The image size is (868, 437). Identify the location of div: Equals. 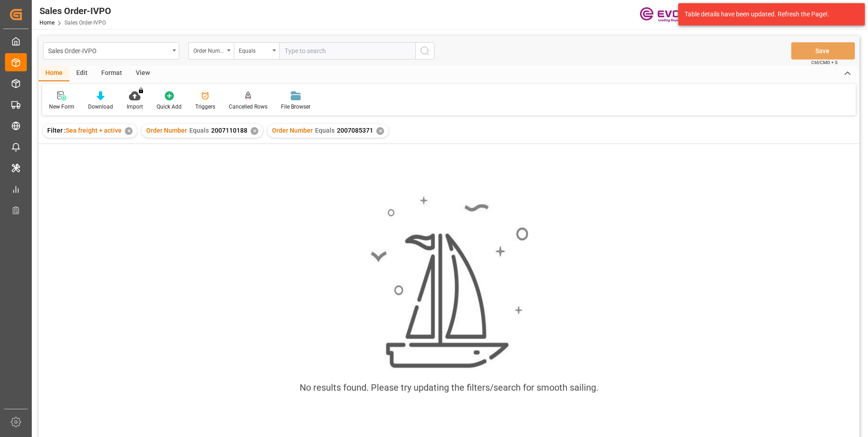
(254, 50).